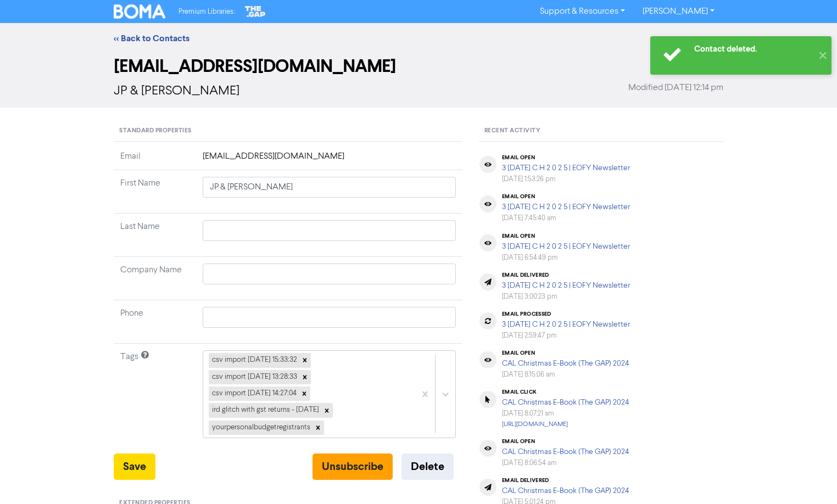  I want to click on button: Unsubscribe, so click(353, 467).